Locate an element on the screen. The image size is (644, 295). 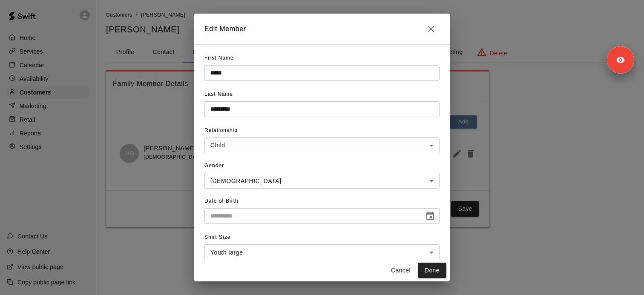
button: Done is located at coordinates (432, 271).